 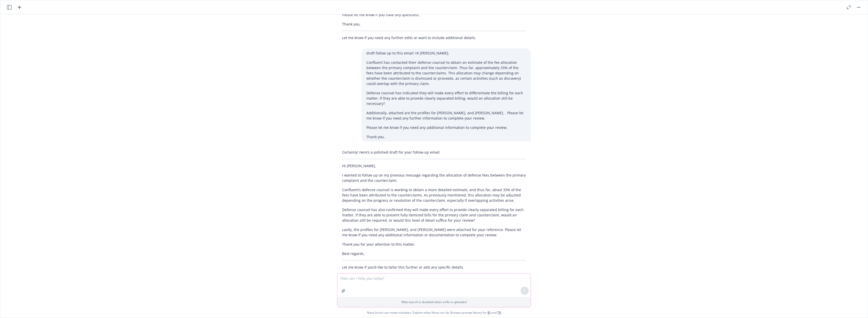 What do you see at coordinates (434, 215) in the screenshot?
I see `p: Defense counsel has also confirmed they will make every effort to provide clearly separated billi...` at bounding box center [434, 215].